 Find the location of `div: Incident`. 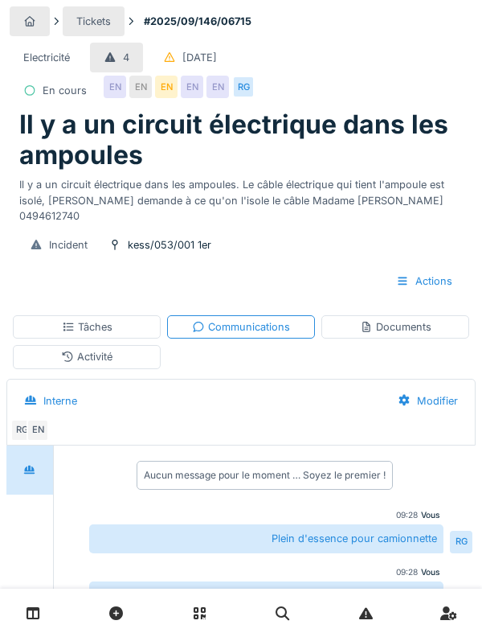

div: Incident is located at coordinates (68, 244).